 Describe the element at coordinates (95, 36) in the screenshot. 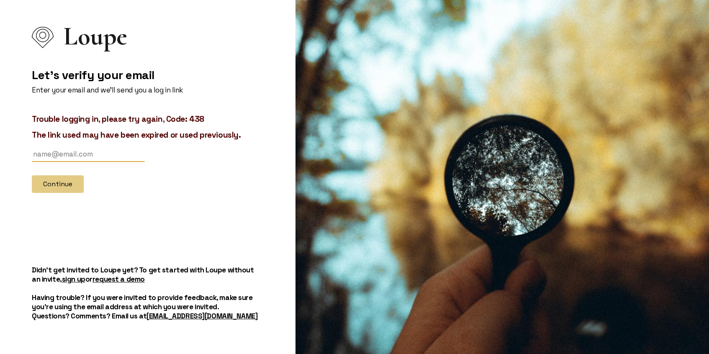

I see `span: Loupe` at that location.